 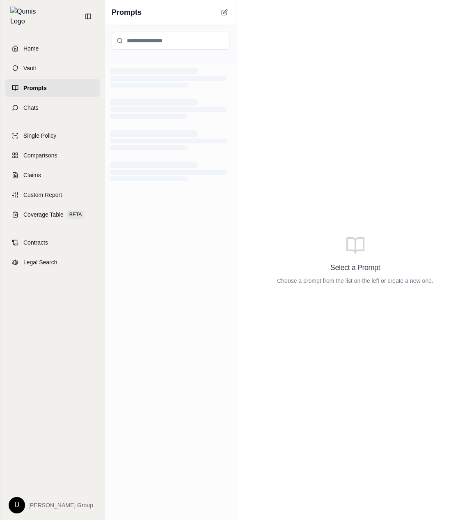 What do you see at coordinates (44, 214) in the screenshot?
I see `span: Coverage Table` at bounding box center [44, 214].